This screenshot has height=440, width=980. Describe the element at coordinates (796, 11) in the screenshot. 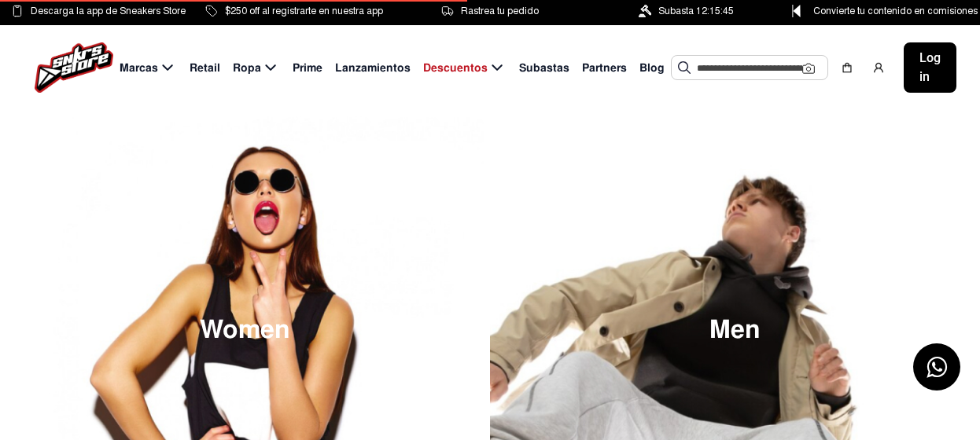

I see `img: Control Point Icon` at that location.